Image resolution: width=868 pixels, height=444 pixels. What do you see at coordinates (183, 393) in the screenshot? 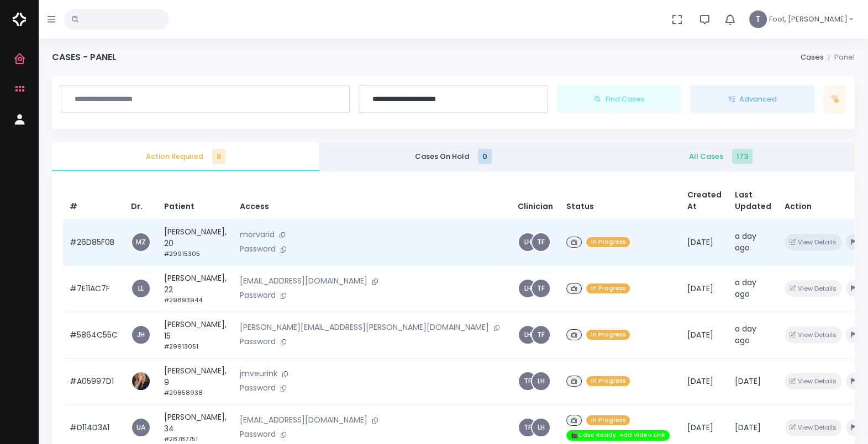
I see `small: #29858938` at bounding box center [183, 393].